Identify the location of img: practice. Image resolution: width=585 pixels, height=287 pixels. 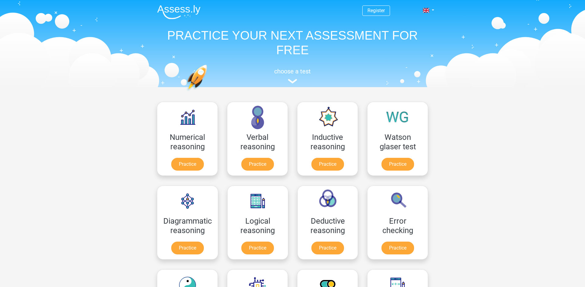
(208, 92).